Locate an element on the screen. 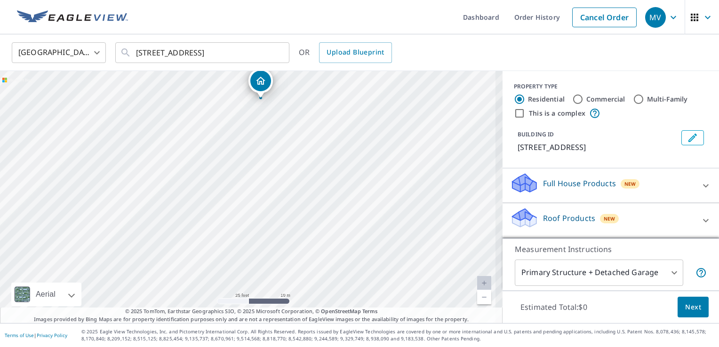 Image resolution: width=719 pixels, height=347 pixels. a: Cancel Order is located at coordinates (604, 17).